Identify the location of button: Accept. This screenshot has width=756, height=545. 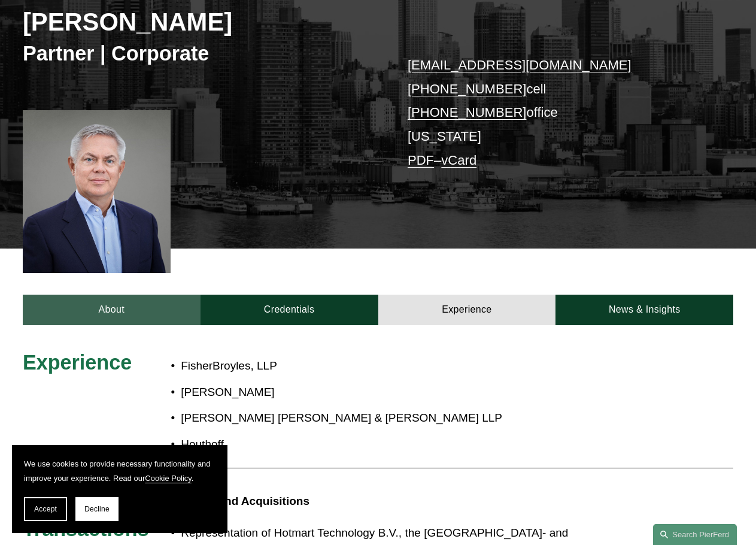
(46, 509).